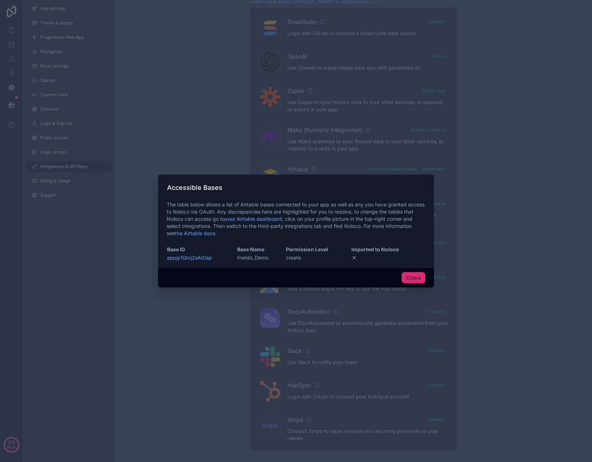 This screenshot has width=592, height=462. I want to click on th: Base ID, so click(201, 250).